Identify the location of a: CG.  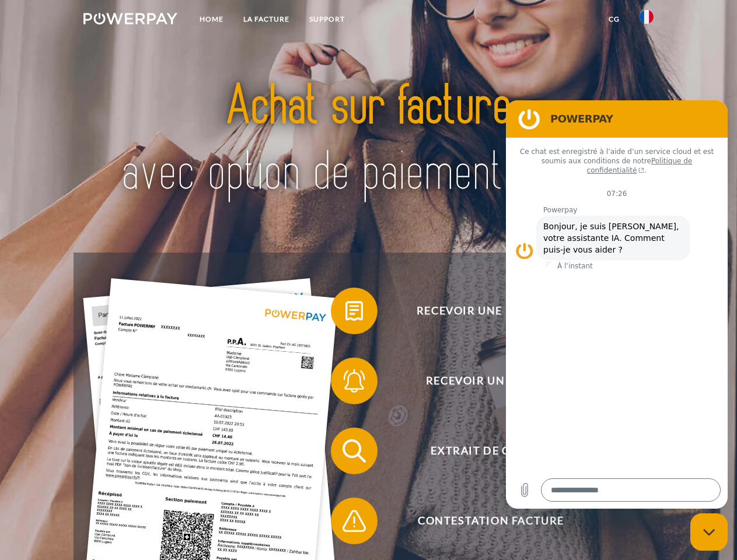
(614, 19).